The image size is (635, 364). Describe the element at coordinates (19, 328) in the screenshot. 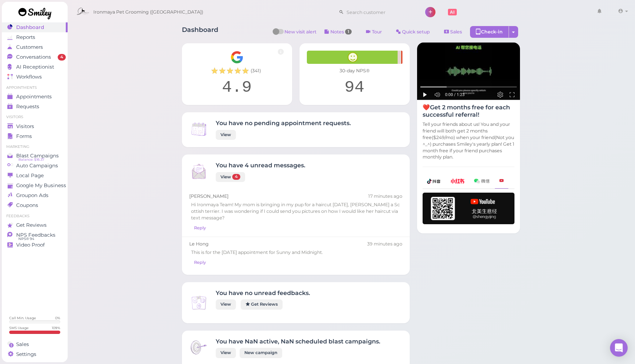

I see `div: SMS Usage` at that location.